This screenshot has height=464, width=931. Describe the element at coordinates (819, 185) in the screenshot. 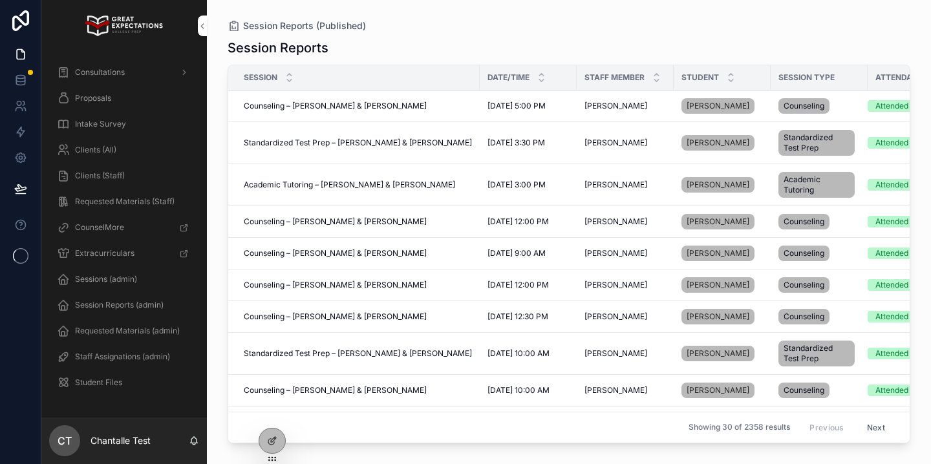

I see `a: Academic Tutoring` at that location.